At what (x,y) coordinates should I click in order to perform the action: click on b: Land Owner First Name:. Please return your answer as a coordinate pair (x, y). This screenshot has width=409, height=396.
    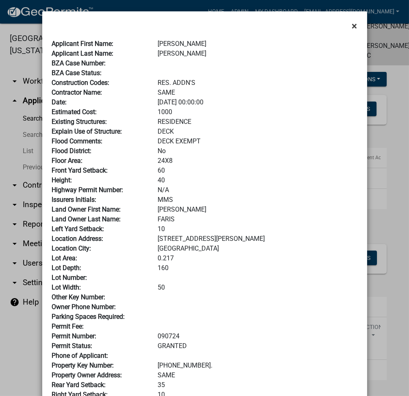
    Looking at the image, I should click on (87, 209).